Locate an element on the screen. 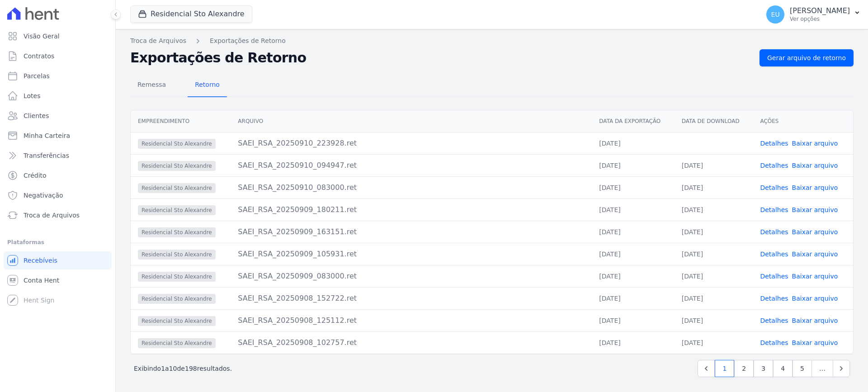 The width and height of the screenshot is (868, 392). div: SAEI_RSA_20250908_152722.ret is located at coordinates (411, 298).